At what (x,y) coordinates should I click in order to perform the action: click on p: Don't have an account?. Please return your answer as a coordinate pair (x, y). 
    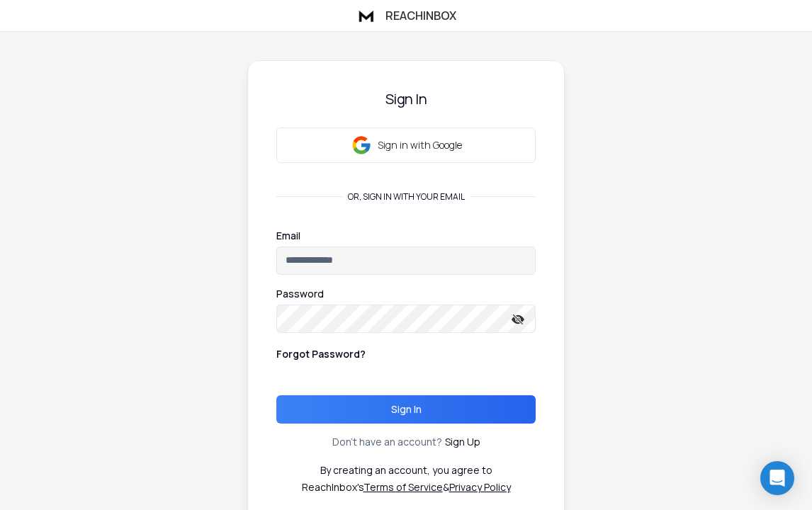
    Looking at the image, I should click on (387, 442).